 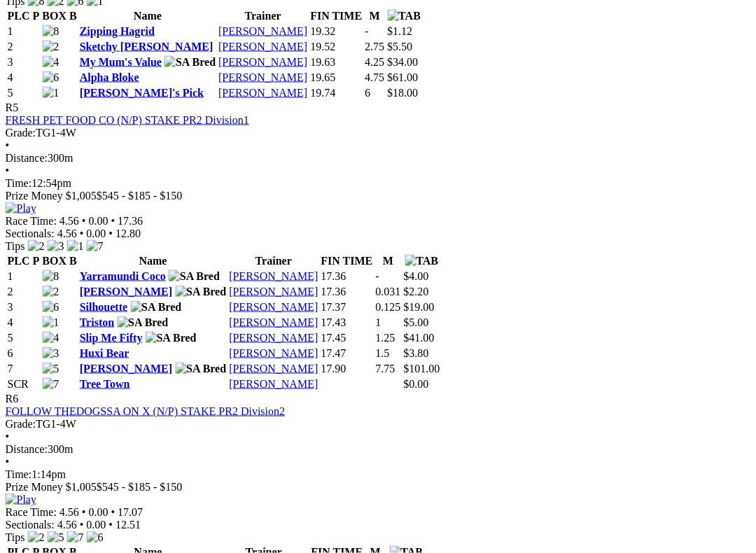 I want to click on span: Tips, so click(x=15, y=246).